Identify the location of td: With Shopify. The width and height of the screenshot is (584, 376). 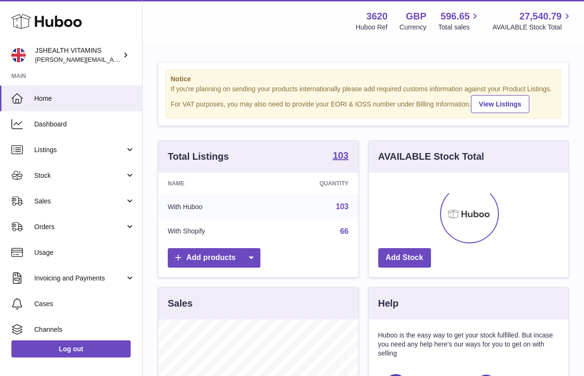
(212, 231).